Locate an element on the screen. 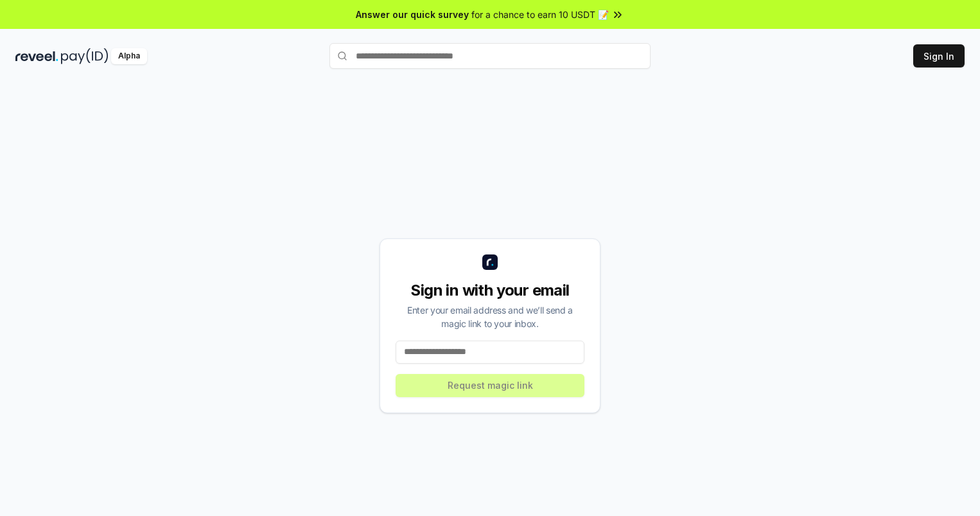 Image resolution: width=980 pixels, height=516 pixels. button: Sign In is located at coordinates (939, 56).